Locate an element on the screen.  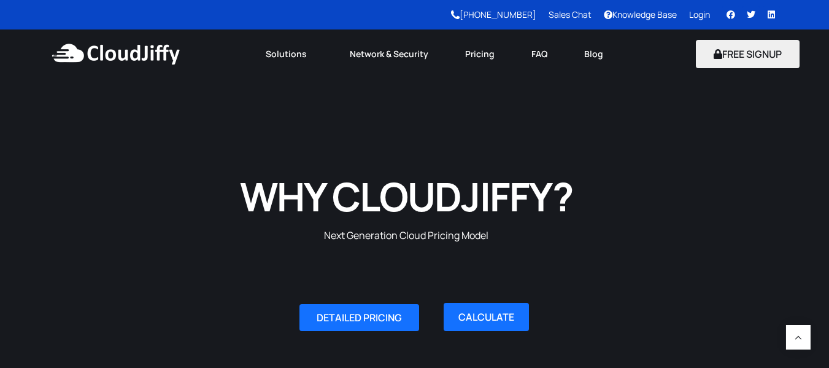
button: FREE SIGNUP is located at coordinates (748, 54).